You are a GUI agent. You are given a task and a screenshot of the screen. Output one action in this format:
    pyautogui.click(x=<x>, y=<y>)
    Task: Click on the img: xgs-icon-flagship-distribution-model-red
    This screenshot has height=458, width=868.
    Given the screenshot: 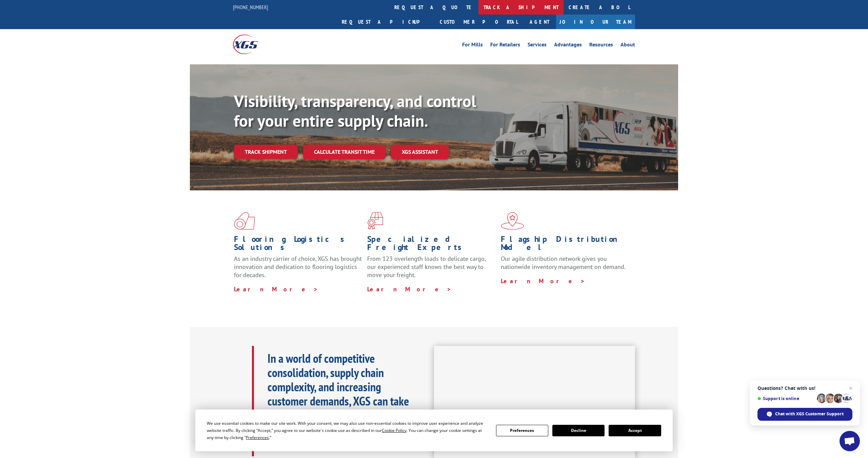 What is the action you would take?
    pyautogui.click(x=512, y=221)
    